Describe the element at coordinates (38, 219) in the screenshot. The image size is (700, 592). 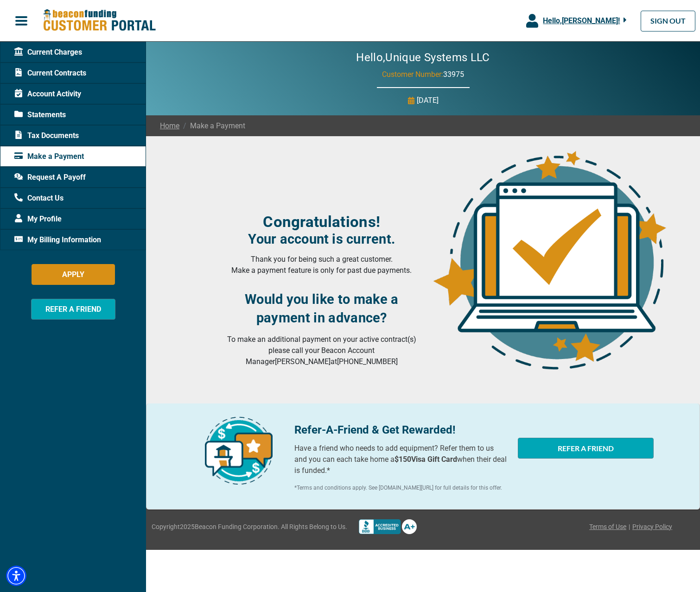
I see `span: My Profile` at that location.